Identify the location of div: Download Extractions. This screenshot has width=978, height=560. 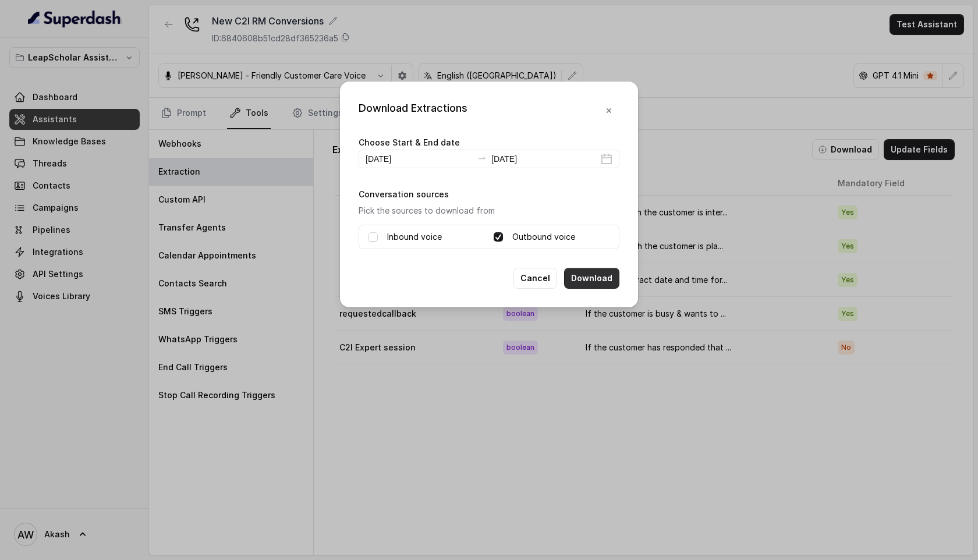
(413, 111).